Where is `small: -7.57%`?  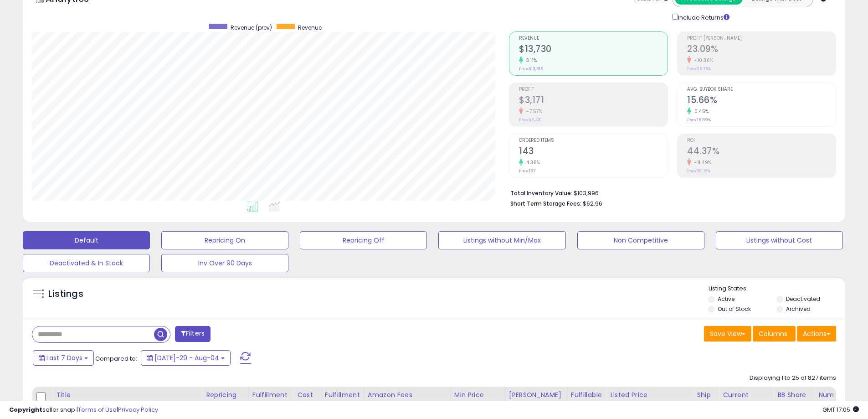
small: -7.57% is located at coordinates (533, 111).